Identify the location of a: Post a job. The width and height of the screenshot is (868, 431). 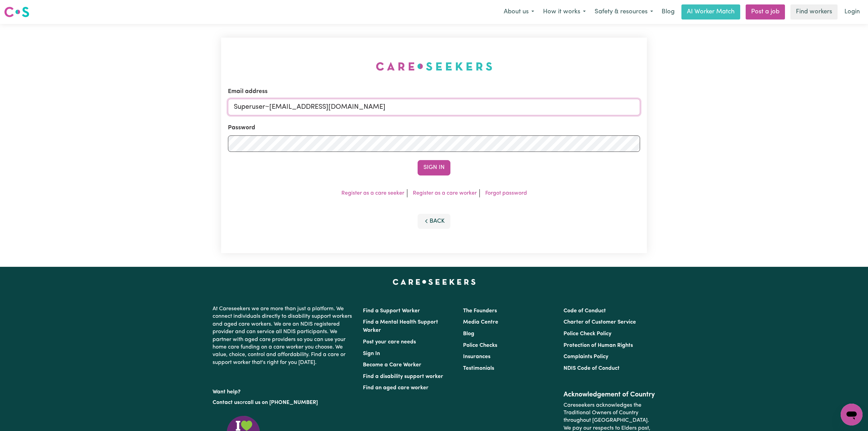
(765, 12).